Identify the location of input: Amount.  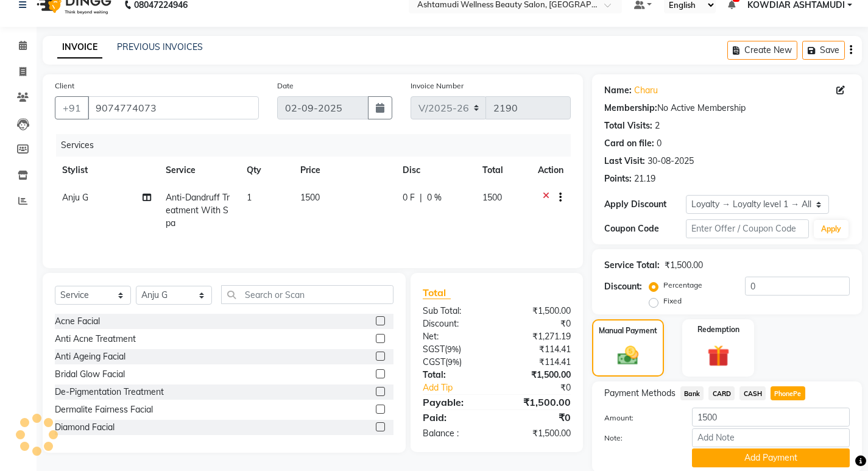
(771, 417).